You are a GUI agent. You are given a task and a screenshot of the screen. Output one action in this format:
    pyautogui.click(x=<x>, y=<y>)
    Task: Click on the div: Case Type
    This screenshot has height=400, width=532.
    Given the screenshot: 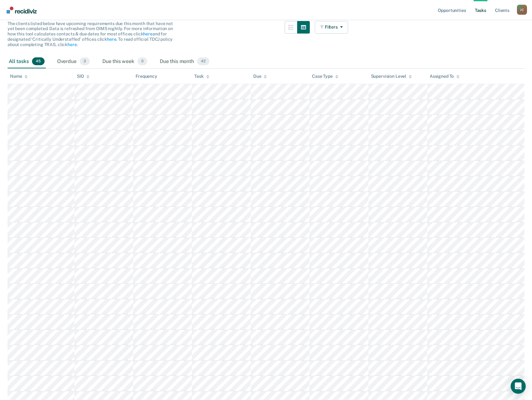 What is the action you would take?
    pyautogui.click(x=326, y=76)
    